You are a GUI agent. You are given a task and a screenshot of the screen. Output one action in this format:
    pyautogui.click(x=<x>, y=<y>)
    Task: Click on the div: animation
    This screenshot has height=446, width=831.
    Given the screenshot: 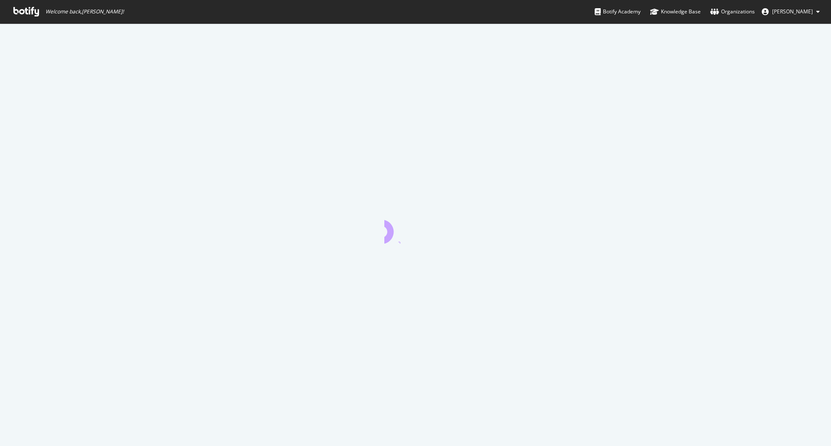 What is the action you would take?
    pyautogui.click(x=415, y=228)
    